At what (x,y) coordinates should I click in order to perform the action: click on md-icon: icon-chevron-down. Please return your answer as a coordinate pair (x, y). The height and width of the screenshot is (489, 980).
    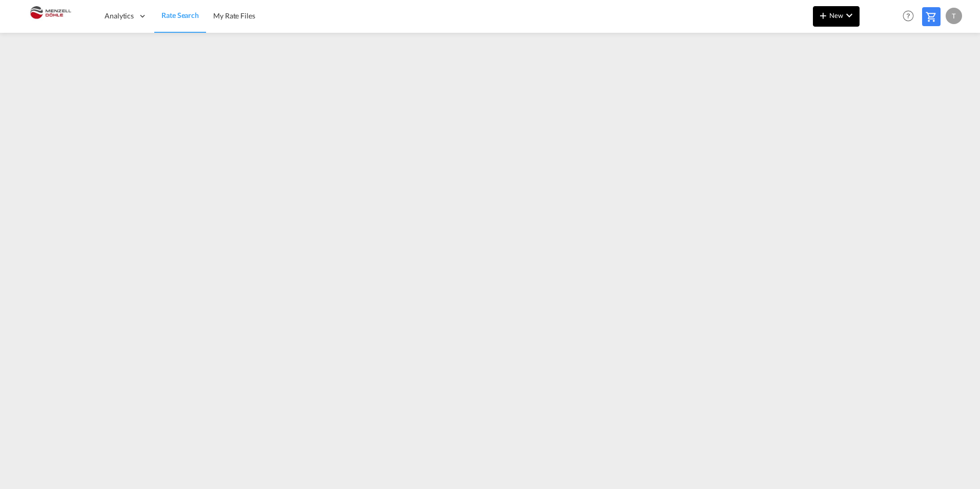
    Looking at the image, I should click on (849, 15).